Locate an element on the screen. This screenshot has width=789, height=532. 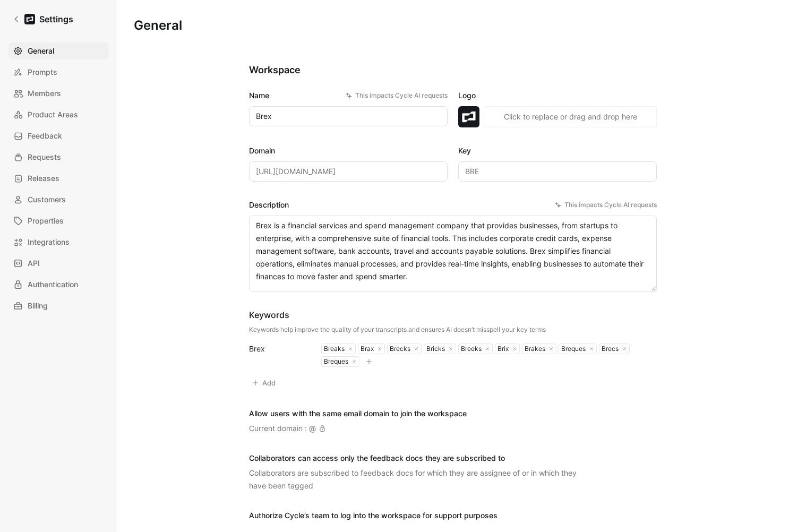
div: Brex is located at coordinates (279, 349).